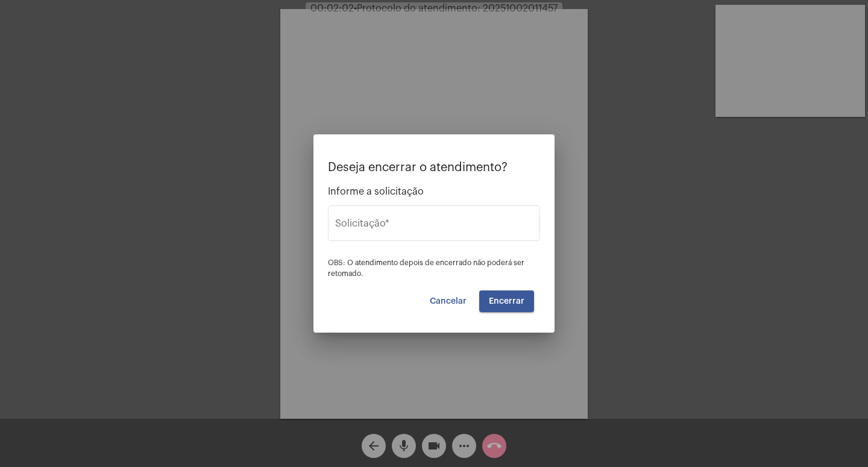 The height and width of the screenshot is (467, 868). I want to click on p: Deseja encerrar o atendimento?, so click(434, 168).